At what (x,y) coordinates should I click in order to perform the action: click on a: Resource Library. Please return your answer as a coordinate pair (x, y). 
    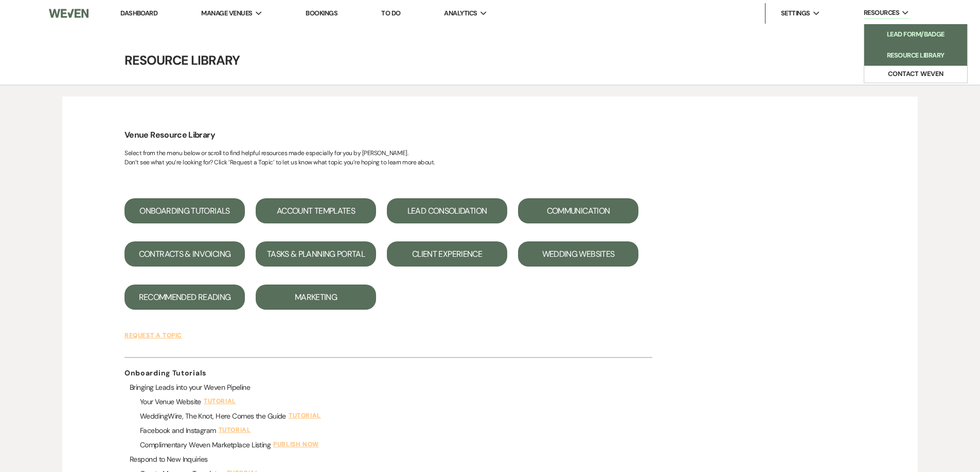
    Looking at the image, I should click on (915, 55).